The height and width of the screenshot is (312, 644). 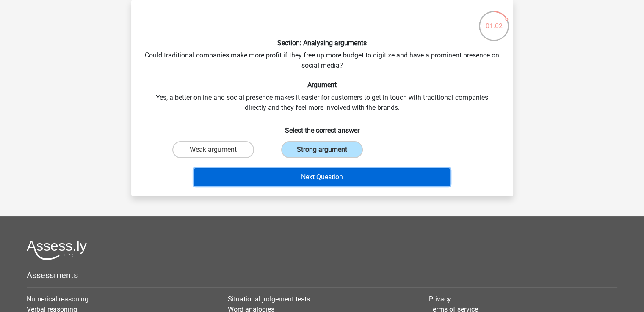 I want to click on a: Numerical reasoning, so click(x=58, y=299).